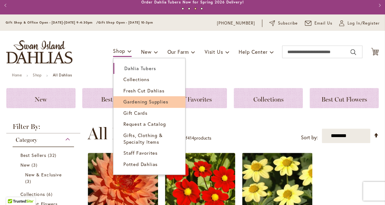  I want to click on label: Sort by:, so click(310, 138).